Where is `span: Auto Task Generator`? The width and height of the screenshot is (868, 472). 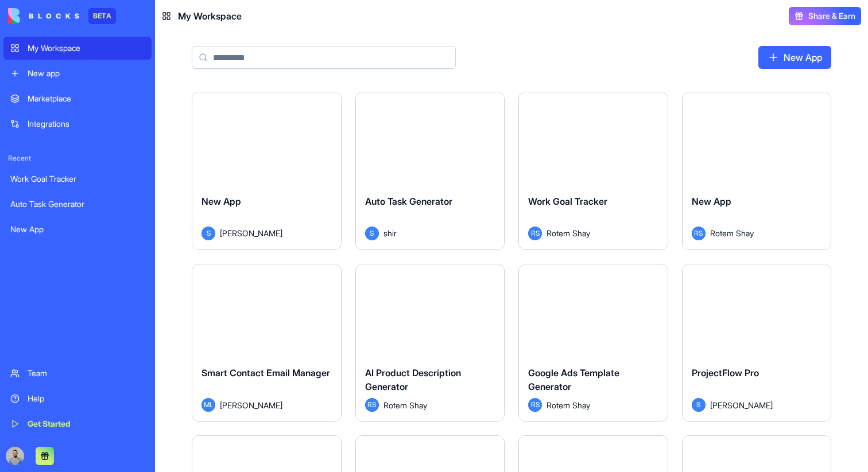
span: Auto Task Generator is located at coordinates (408, 201).